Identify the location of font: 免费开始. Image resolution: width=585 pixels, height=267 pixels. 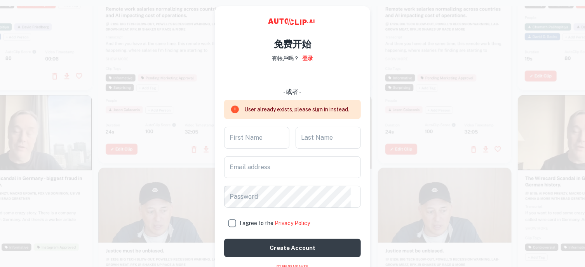
(293, 44).